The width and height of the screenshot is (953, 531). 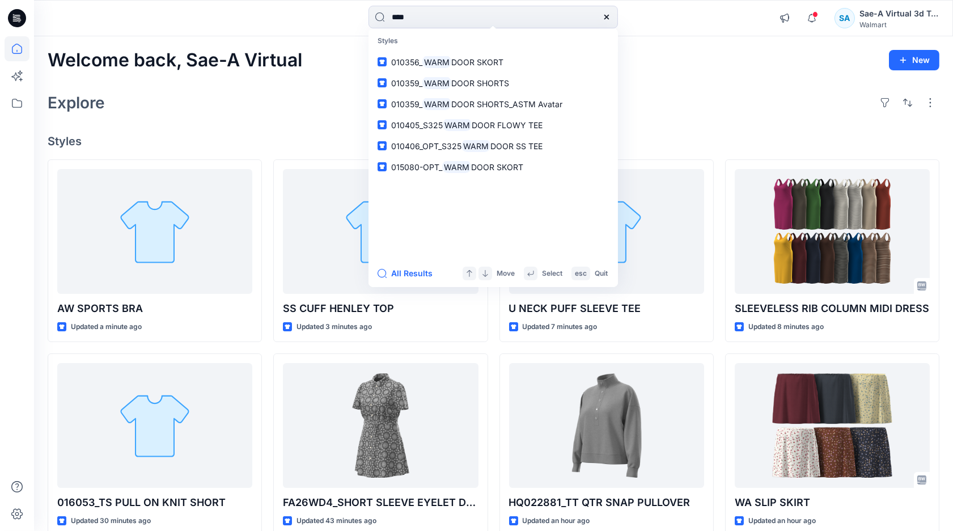 I want to click on p: U NECK PUFF SLEEVE TEE, so click(x=607, y=308).